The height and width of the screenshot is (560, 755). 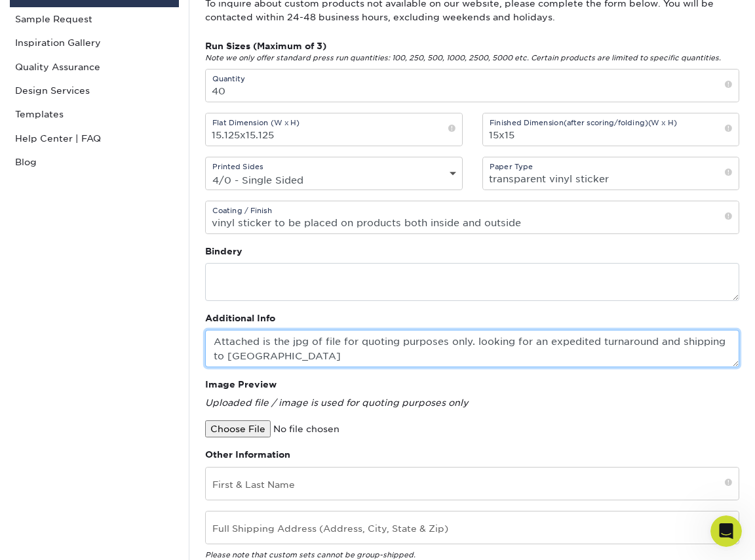 What do you see at coordinates (113, 23) in the screenshot?
I see `p: The team can also help` at bounding box center [113, 23].